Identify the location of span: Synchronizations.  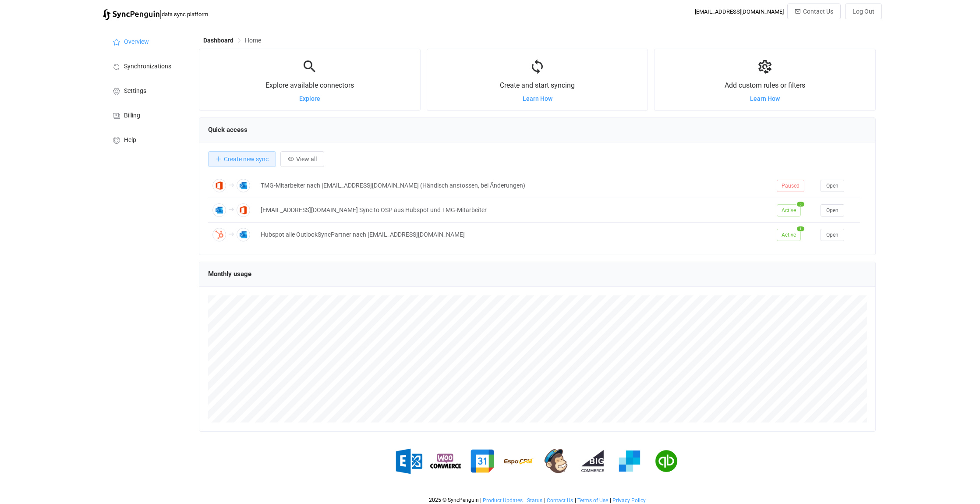
(148, 67).